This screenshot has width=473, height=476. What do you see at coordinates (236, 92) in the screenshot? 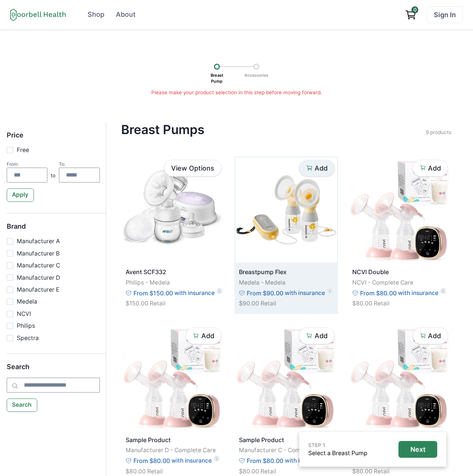
I see `p: Please make your product selection in this step before moving forward.` at bounding box center [236, 92].